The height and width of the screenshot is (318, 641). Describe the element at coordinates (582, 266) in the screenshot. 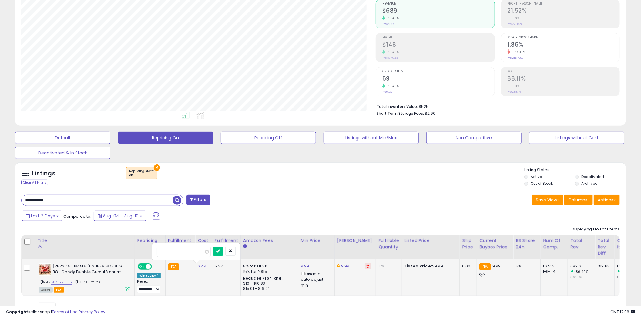

I see `div: 689.31` at that location.